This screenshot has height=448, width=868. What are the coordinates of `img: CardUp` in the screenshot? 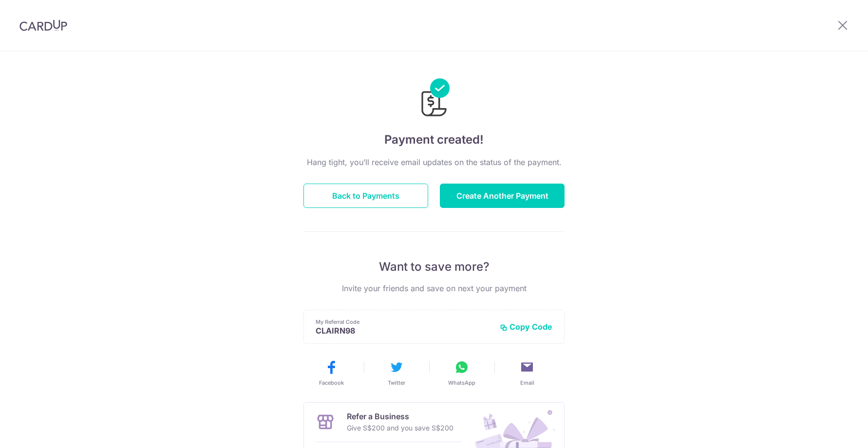 It's located at (43, 25).